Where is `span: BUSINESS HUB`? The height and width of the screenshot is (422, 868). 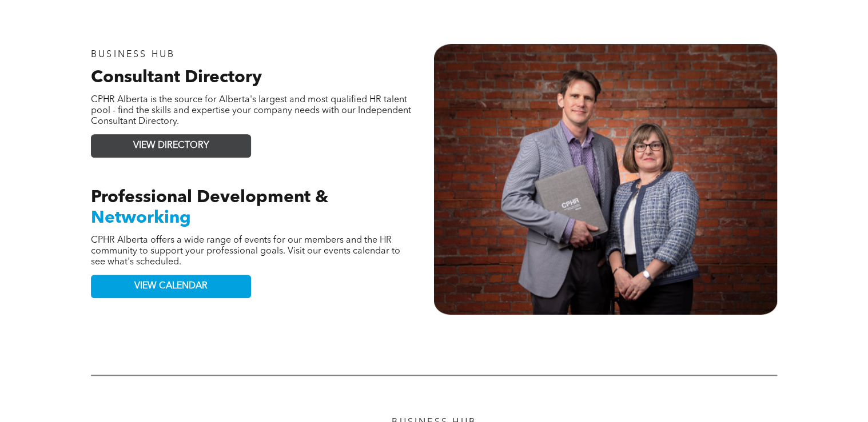
span: BUSINESS HUB is located at coordinates (133, 55).